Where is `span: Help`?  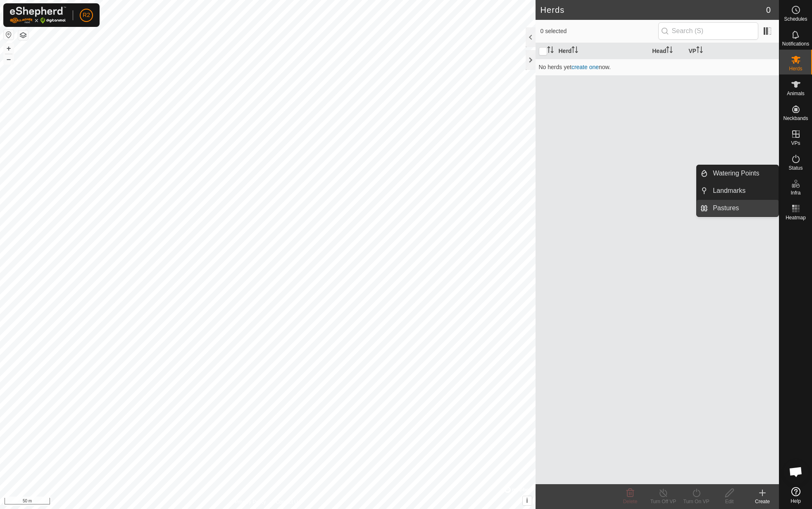
span: Help is located at coordinates (796, 501).